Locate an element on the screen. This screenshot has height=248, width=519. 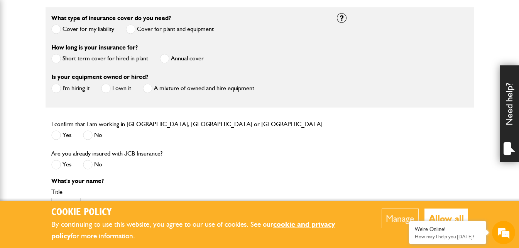
label: Are you already insured with JCB Insurance? is located at coordinates (107, 153).